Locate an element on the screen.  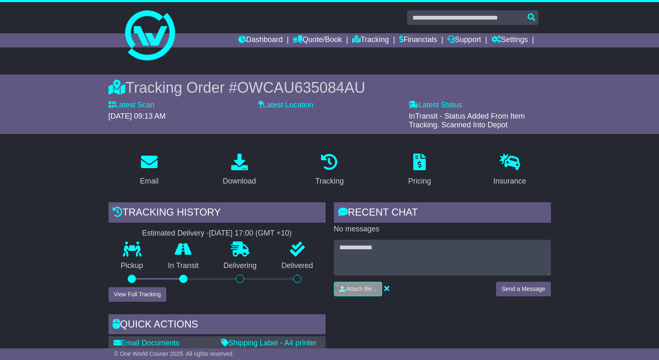
div: Pricing is located at coordinates (420, 181).